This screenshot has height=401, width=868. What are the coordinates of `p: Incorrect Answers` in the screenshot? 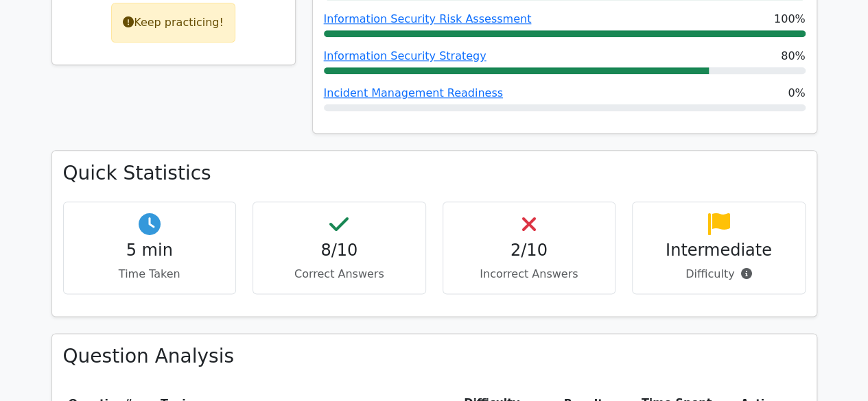 It's located at (529, 274).